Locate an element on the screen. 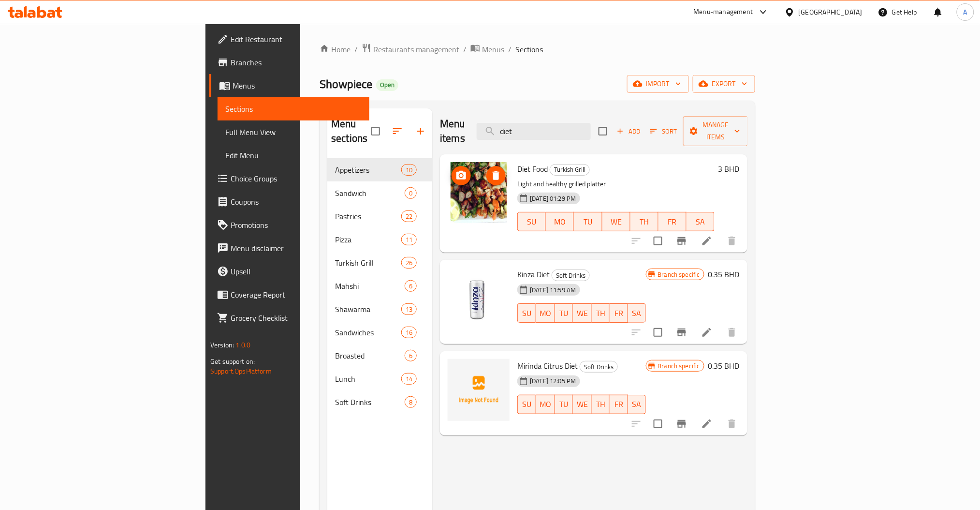  span: Menu disclaimer is located at coordinates (296, 248).